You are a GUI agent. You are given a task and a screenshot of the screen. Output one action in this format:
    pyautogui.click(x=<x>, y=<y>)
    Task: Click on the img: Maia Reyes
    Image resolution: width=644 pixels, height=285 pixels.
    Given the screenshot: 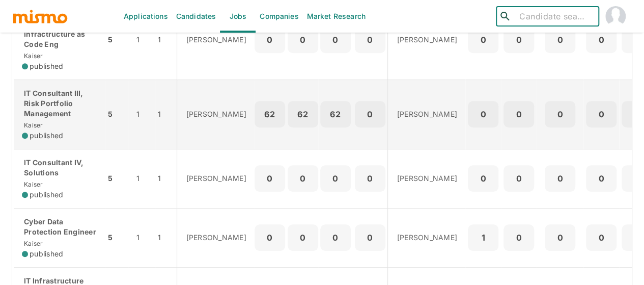 What is the action you would take?
    pyautogui.click(x=616, y=16)
    